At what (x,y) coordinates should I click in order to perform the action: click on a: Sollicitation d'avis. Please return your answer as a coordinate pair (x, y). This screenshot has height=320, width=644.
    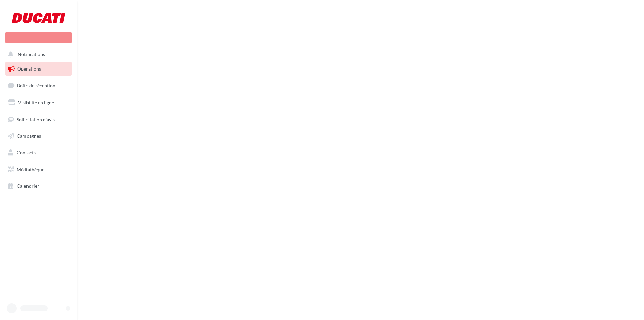
    Looking at the image, I should click on (38, 120).